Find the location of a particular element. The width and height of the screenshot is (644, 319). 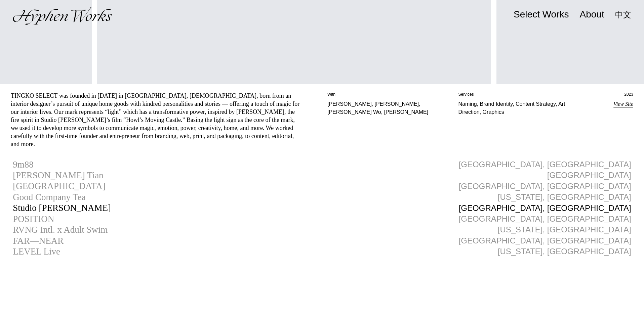

div: 9m88 is located at coordinates (23, 164).